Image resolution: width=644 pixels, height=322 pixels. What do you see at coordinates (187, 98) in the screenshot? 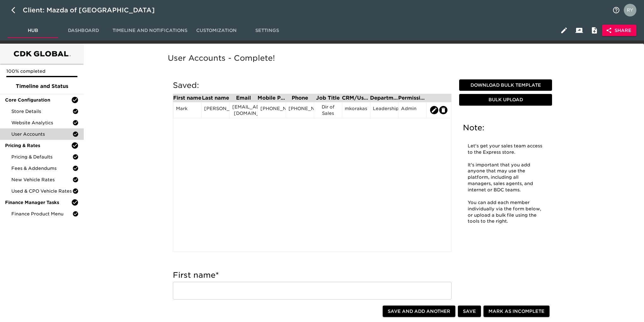
I see `div: First name` at bounding box center [187, 98].